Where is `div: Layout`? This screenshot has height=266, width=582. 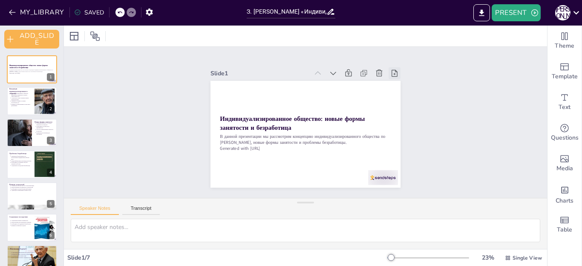
div: Layout is located at coordinates (74, 36).